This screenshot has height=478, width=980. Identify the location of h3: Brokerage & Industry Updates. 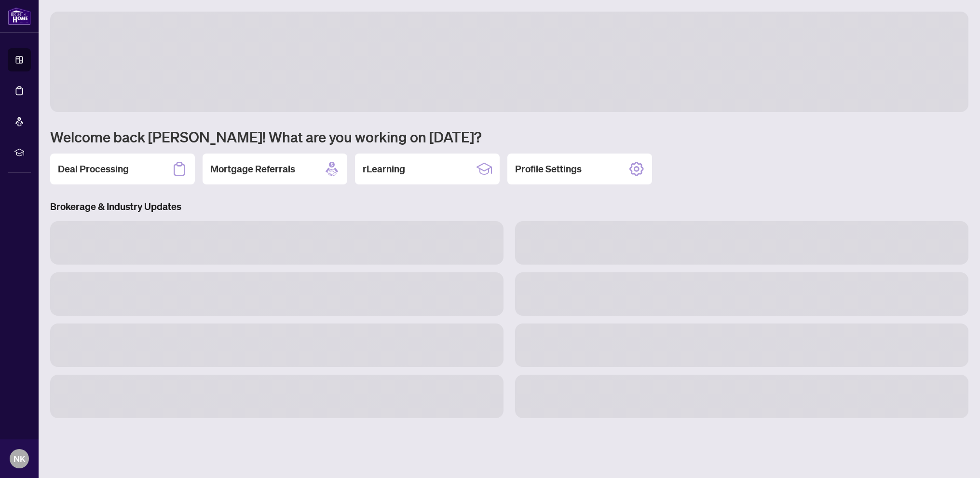
(509, 207).